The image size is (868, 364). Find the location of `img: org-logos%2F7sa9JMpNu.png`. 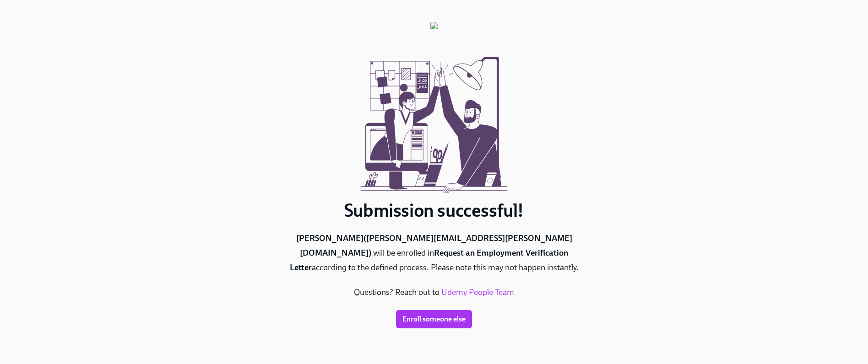

img: org-logos%2F7sa9JMpNu.png is located at coordinates (434, 33).